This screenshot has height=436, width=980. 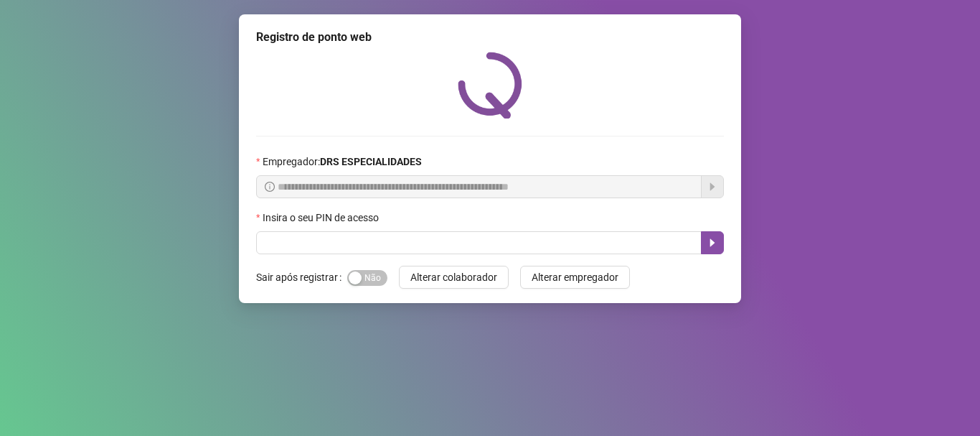 I want to click on button: Alterar empregador, so click(x=575, y=277).